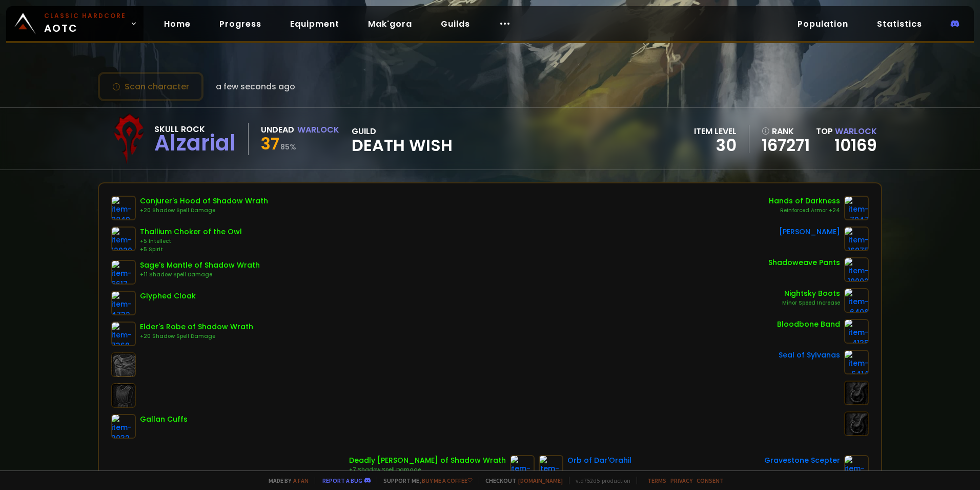  What do you see at coordinates (846, 131) in the screenshot?
I see `div: Top` at bounding box center [846, 131].